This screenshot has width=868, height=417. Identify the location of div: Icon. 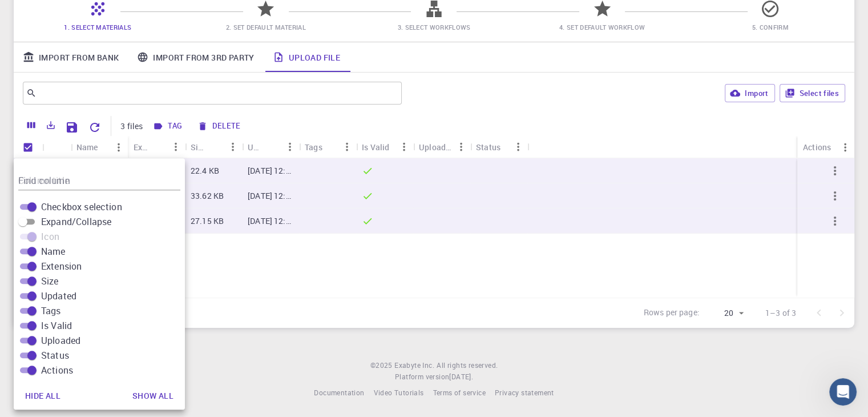
(57, 147).